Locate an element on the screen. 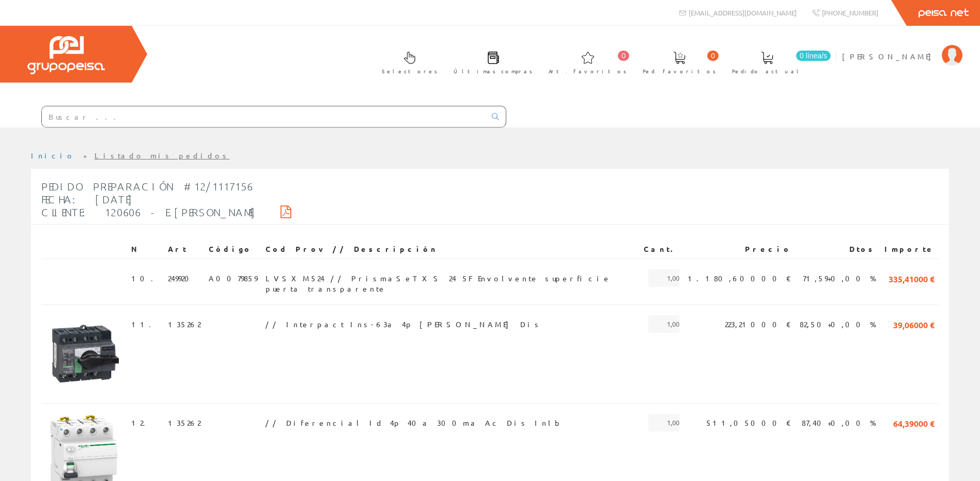  a: Listado mis pedidos is located at coordinates (162, 155).